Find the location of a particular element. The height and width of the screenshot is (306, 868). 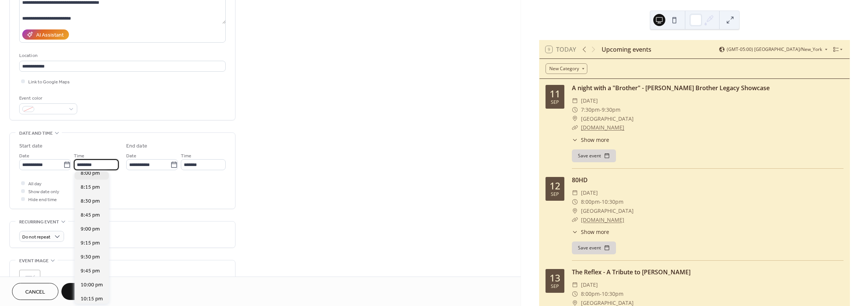

span: 10:00 pm is located at coordinates (92, 285).